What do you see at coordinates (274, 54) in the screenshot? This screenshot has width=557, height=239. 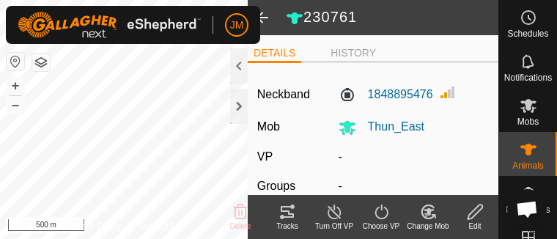 I see `li: DETAILS` at bounding box center [274, 54].